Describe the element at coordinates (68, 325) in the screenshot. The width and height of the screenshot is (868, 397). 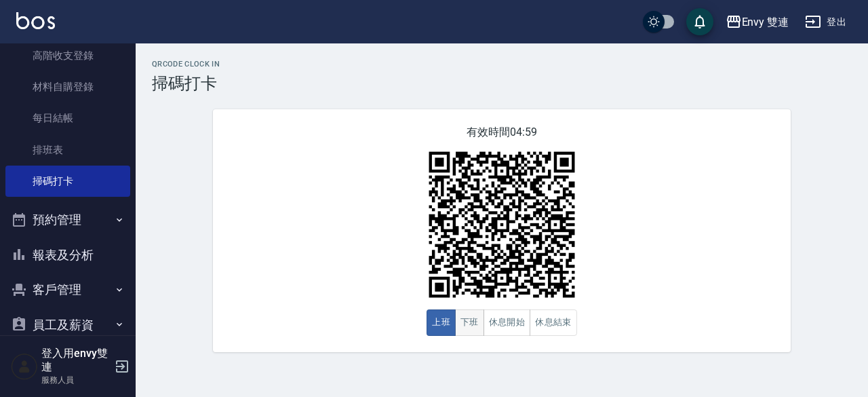
I see `button: 員工及薪資` at that location.